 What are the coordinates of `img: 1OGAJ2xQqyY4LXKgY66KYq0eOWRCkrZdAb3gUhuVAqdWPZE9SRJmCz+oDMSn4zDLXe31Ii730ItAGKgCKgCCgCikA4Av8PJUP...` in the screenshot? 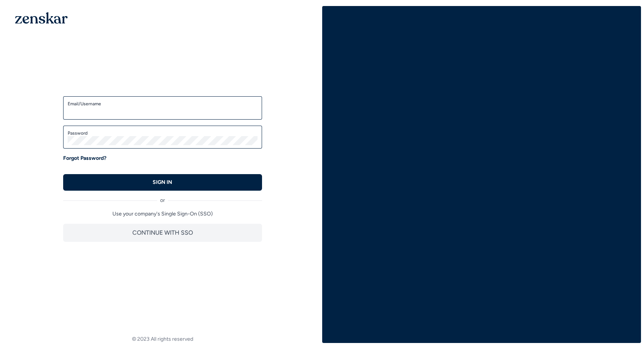 It's located at (41, 18).